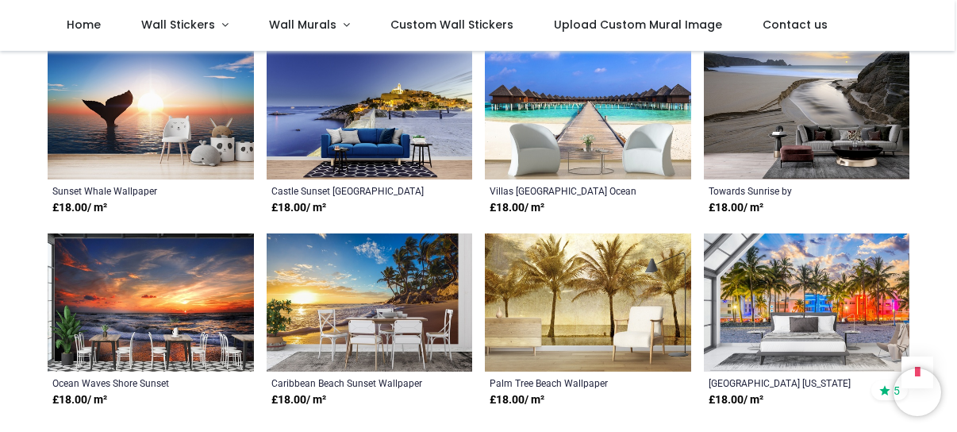 This screenshot has height=432, width=957. Describe the element at coordinates (370, 302) in the screenshot. I see `img: Caribbean Beach Sunset Wall Mural Wallpaper` at that location.